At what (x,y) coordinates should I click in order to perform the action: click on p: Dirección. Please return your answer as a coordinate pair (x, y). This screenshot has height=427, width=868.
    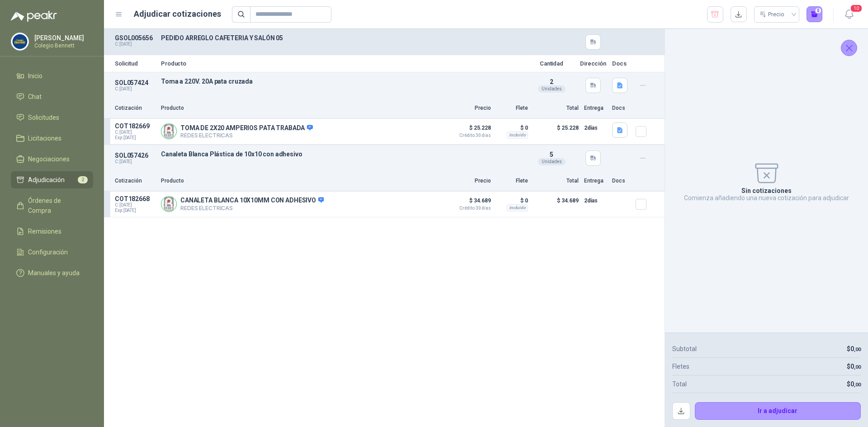
    Looking at the image, I should click on (593, 63).